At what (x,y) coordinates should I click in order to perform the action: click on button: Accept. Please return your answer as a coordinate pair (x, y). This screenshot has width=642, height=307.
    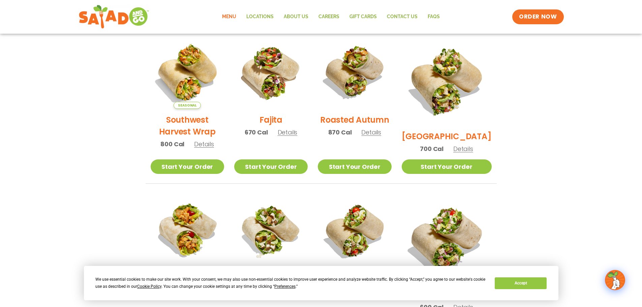
    Looking at the image, I should click on (521, 283).